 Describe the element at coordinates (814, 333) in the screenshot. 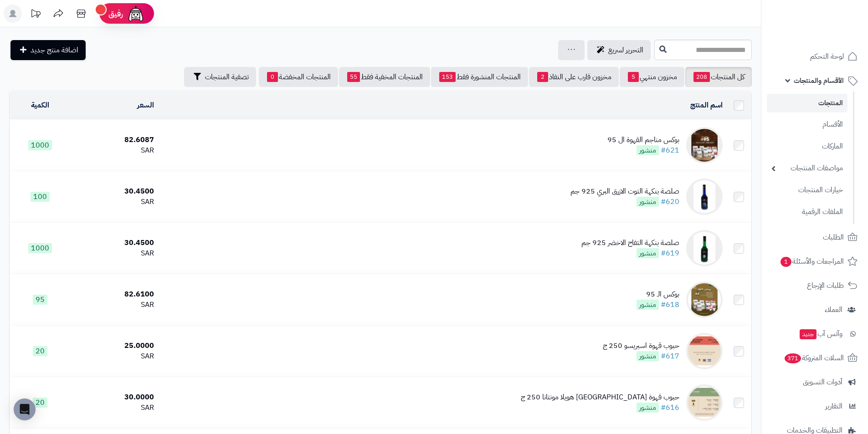

I see `a: وآتس آبجديد` at that location.